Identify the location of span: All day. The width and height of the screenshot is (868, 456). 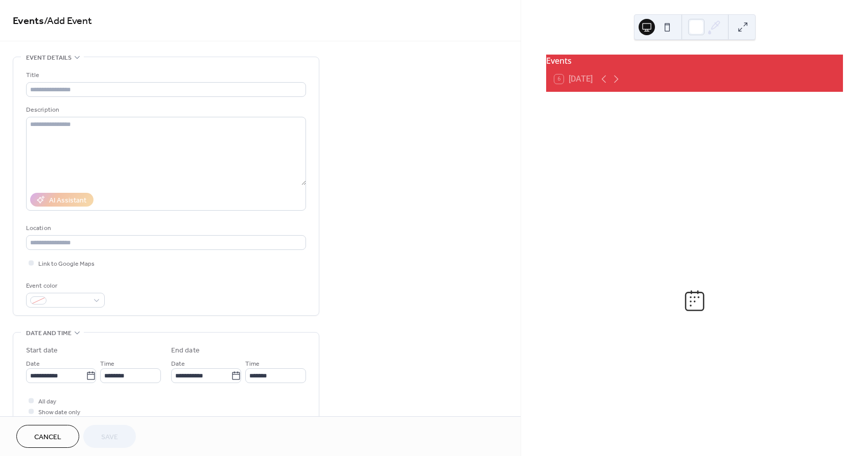
(47, 401).